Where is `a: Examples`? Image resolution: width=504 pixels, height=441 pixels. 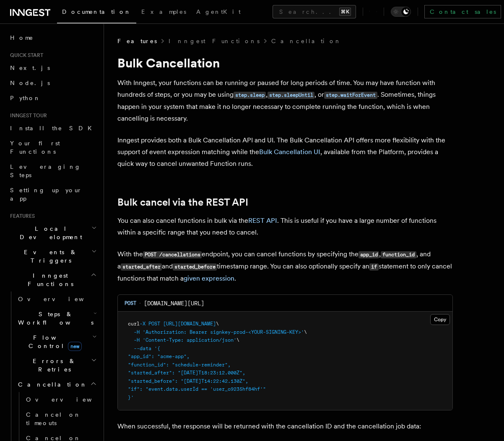
a: Examples is located at coordinates (164, 13).